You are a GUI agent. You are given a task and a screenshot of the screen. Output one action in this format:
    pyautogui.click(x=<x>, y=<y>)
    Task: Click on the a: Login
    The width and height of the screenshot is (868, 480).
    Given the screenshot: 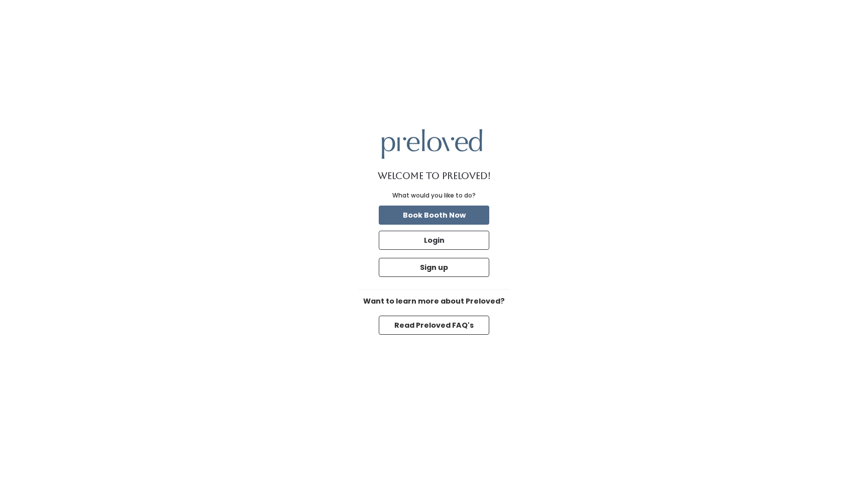 What is the action you would take?
    pyautogui.click(x=434, y=240)
    